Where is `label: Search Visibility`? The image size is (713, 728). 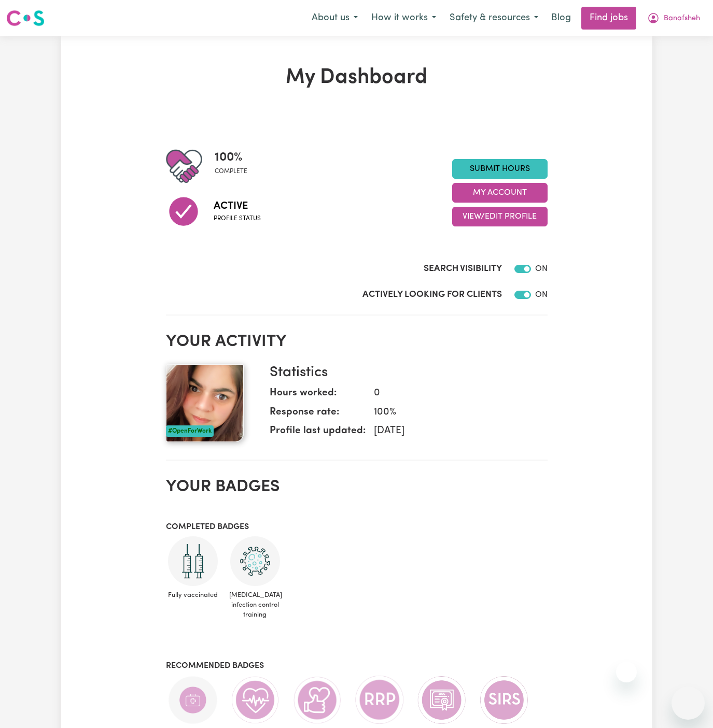
label: Search Visibility is located at coordinates (462, 269).